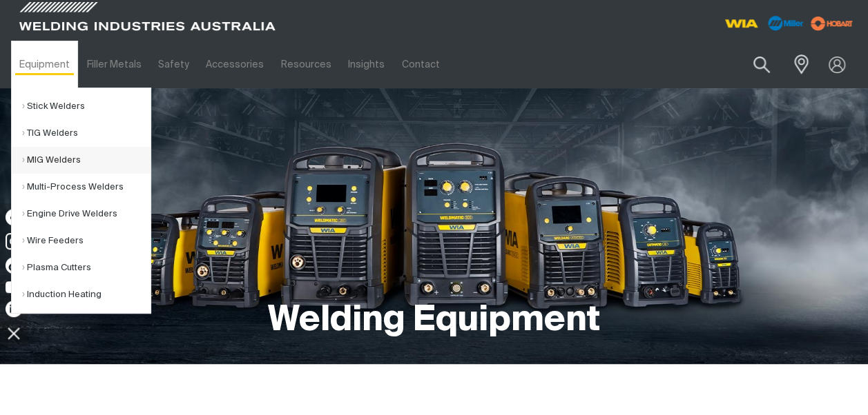 The width and height of the screenshot is (868, 415). I want to click on img: LinkedIn, so click(14, 309).